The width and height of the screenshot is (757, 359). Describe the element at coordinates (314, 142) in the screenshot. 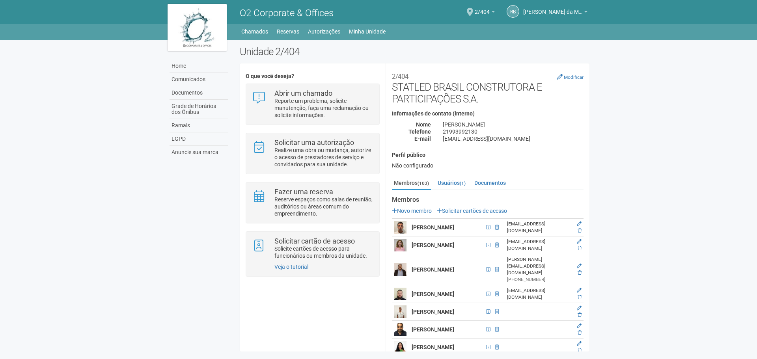

I see `strong: Solicitar uma autorização` at that location.